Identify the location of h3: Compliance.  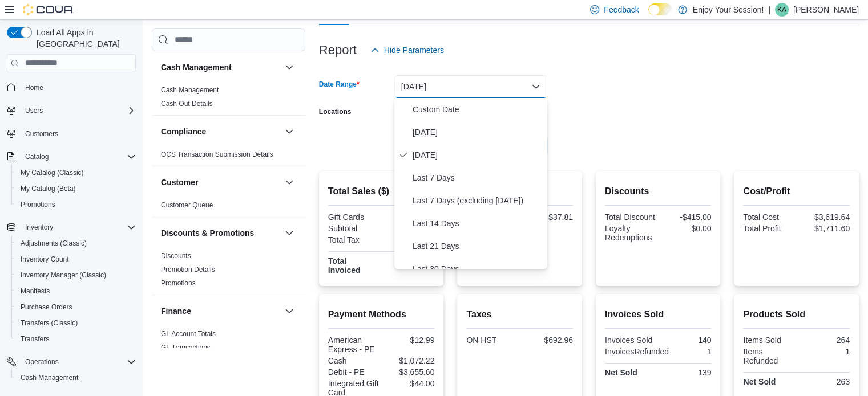
(183, 132).